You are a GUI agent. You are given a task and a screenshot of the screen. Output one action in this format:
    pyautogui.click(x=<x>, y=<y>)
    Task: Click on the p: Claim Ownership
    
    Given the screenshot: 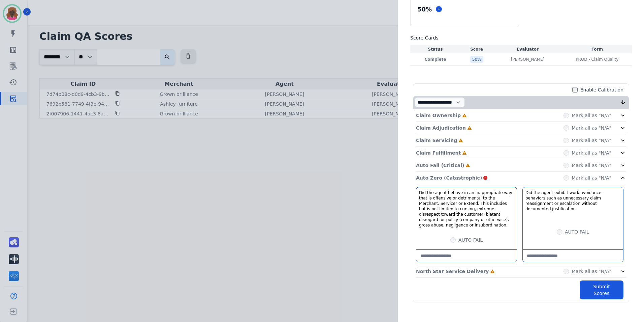 What is the action you would take?
    pyautogui.click(x=439, y=116)
    